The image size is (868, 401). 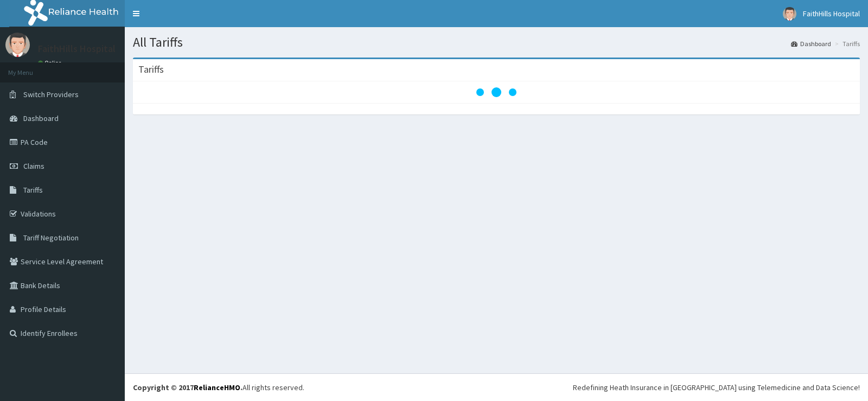 I want to click on span: Tariffs, so click(x=33, y=190).